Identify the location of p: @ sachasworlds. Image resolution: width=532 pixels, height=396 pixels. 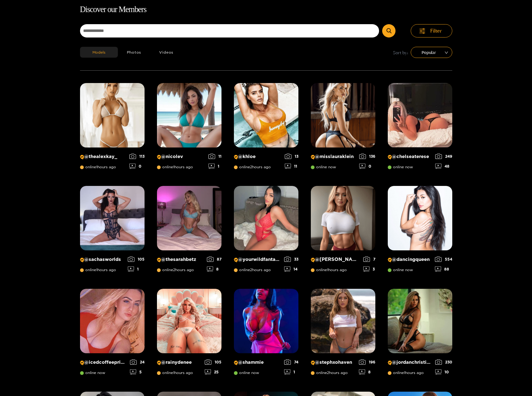
(102, 260).